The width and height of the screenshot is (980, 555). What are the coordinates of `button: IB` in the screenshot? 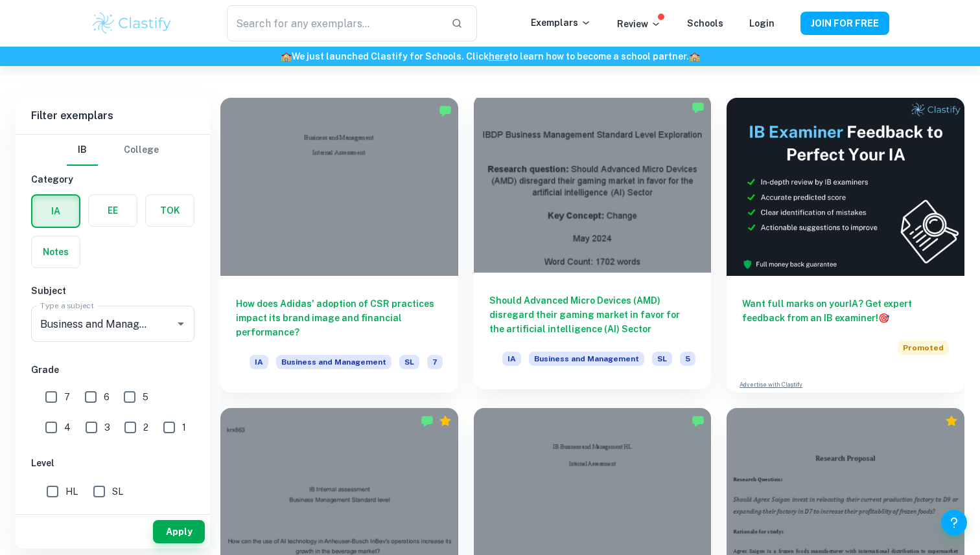 It's located at (83, 150).